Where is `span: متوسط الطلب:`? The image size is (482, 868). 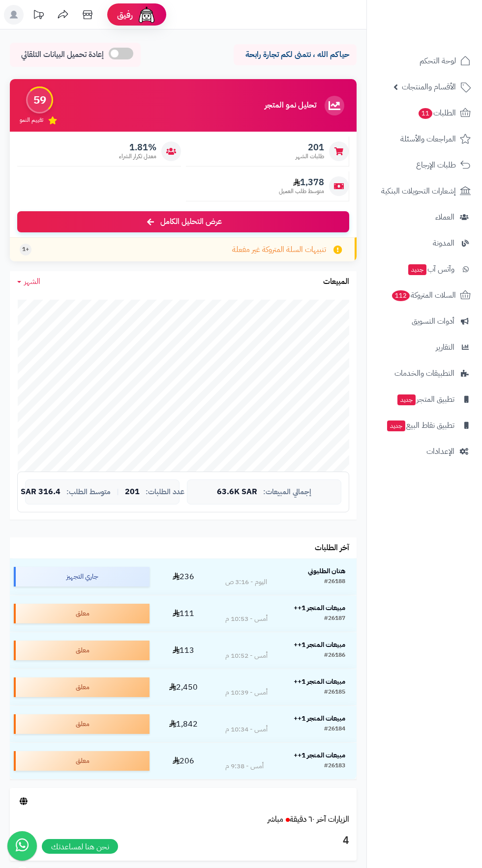
span: متوسط الطلب: is located at coordinates (89, 492).